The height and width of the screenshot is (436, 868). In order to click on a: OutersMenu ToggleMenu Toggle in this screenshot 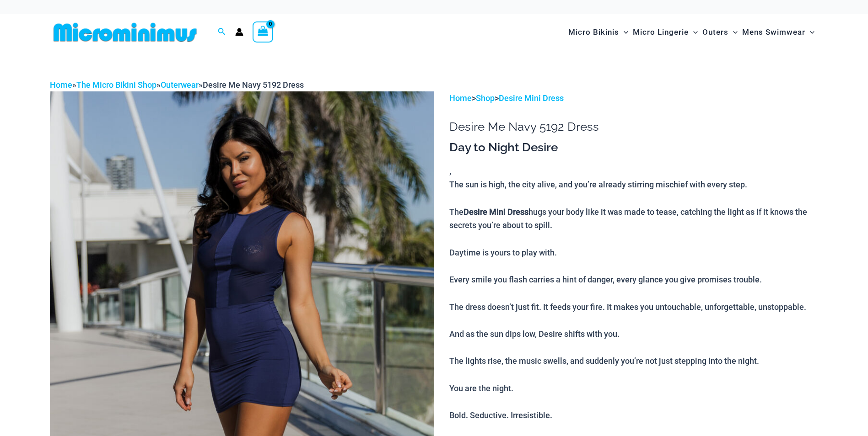, I will do `click(720, 32)`.